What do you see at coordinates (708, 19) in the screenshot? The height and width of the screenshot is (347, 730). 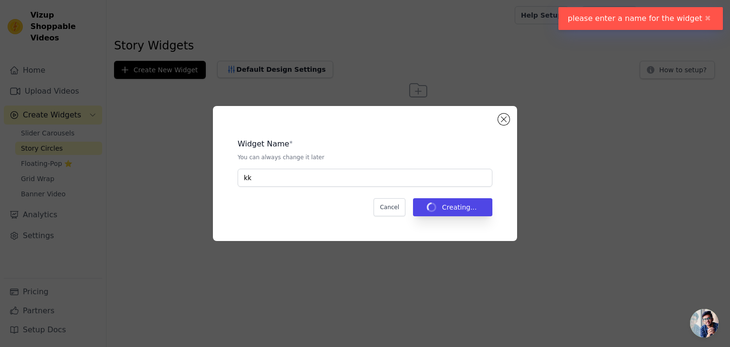 I see `button: Close` at bounding box center [708, 19].